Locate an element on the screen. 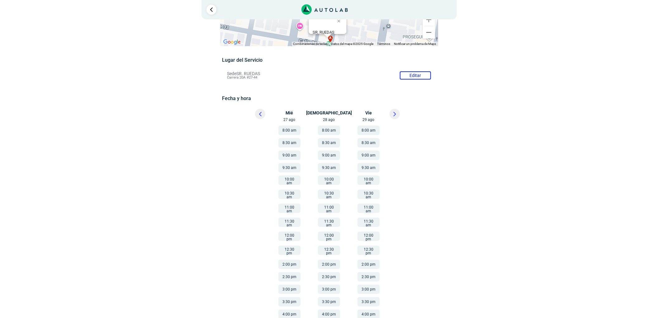 The height and width of the screenshot is (318, 658). a: Ir al paso anterior is located at coordinates (212, 10).